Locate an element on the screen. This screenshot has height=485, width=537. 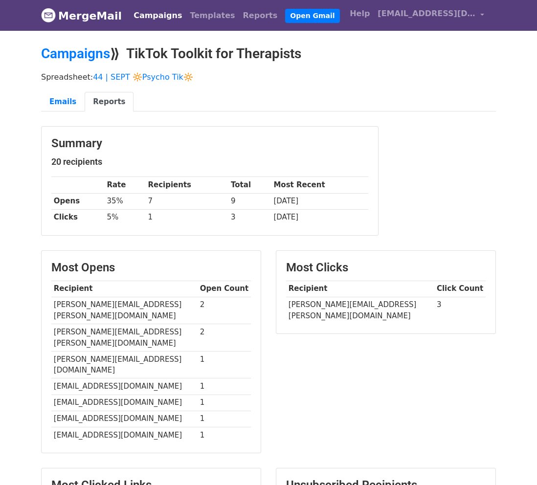
th: Opens is located at coordinates (78, 201).